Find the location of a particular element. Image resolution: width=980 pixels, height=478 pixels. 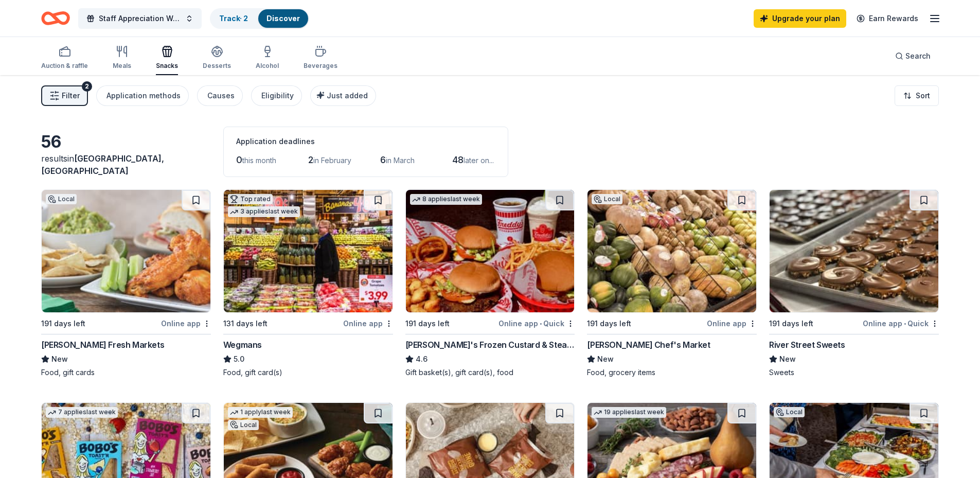

div: Food, grocery items is located at coordinates (672, 373).